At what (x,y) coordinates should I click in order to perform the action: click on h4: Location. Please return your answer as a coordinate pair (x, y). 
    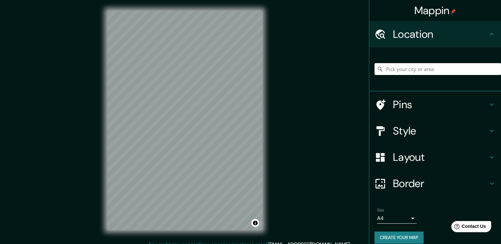
    Looking at the image, I should click on (440, 34).